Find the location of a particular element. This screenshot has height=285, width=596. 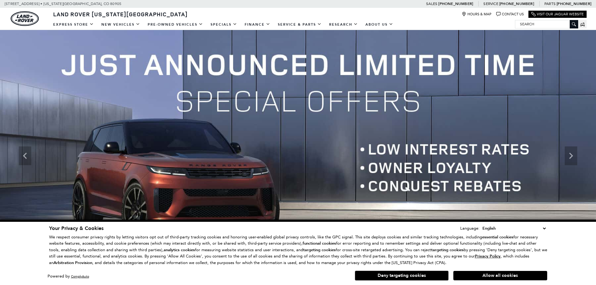

button: Allow all cookies is located at coordinates (501, 276).